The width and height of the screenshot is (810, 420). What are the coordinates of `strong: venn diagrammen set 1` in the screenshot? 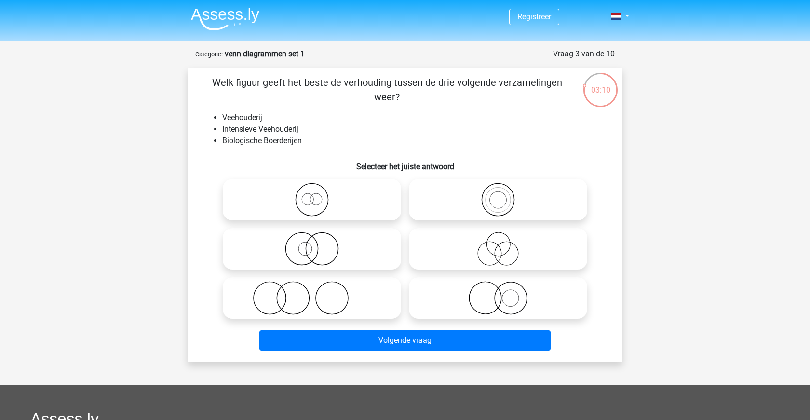 It's located at (265, 54).